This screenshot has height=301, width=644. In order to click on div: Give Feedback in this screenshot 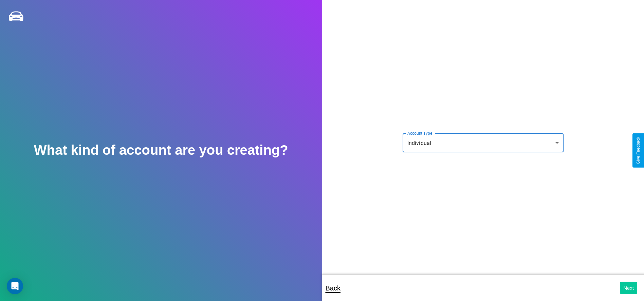, I will do `click(638, 150)`.